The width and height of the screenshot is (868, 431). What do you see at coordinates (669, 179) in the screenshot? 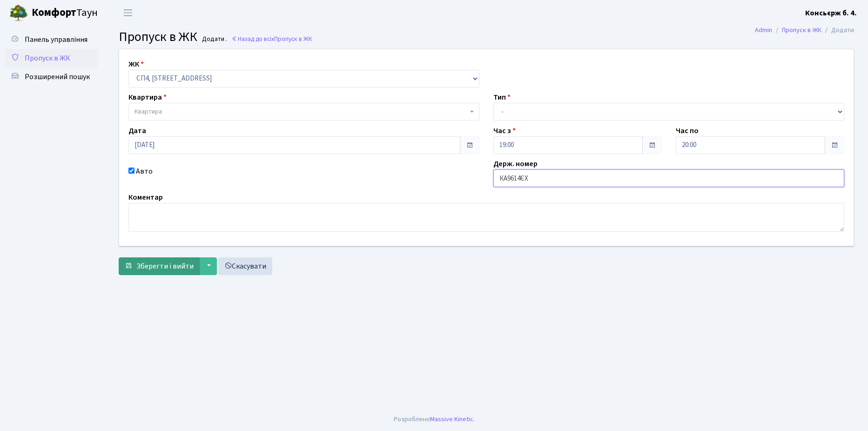
I see `input: АА1234АА` at bounding box center [669, 179].